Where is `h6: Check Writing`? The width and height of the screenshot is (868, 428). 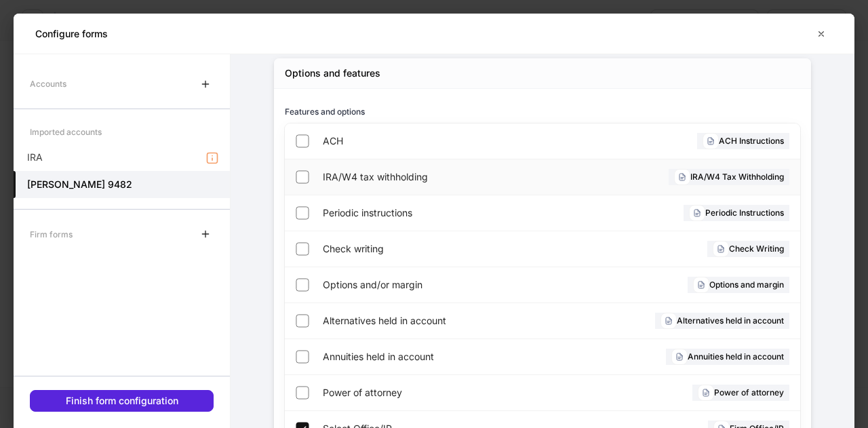 h6: Check Writing is located at coordinates (757, 249).